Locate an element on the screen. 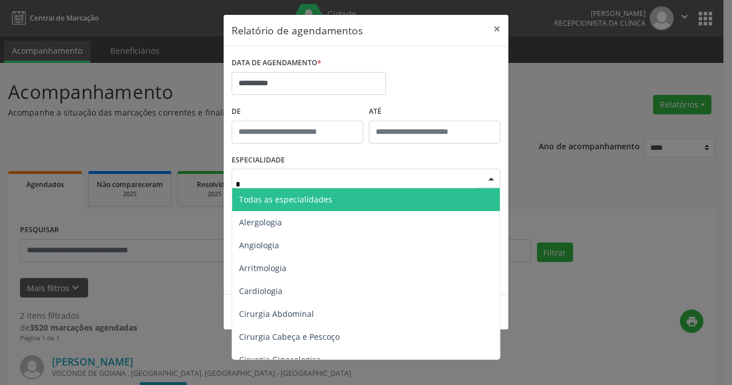 Image resolution: width=732 pixels, height=385 pixels. h5: Relatório de agendamentos is located at coordinates (297, 30).